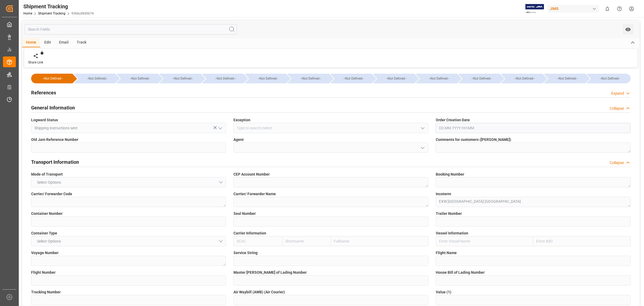  What do you see at coordinates (617, 94) in the screenshot?
I see `div: Expand` at bounding box center [617, 94].